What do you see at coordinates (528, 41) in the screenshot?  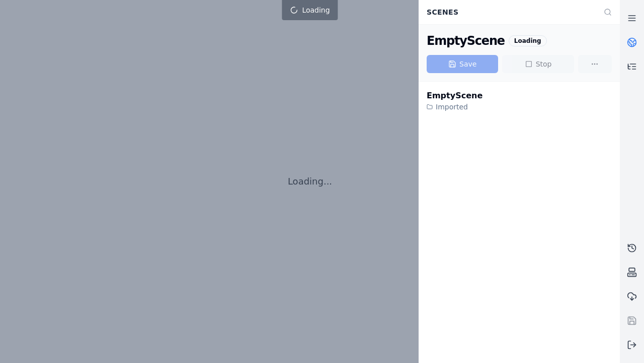 I see `div: Loading` at bounding box center [528, 41].